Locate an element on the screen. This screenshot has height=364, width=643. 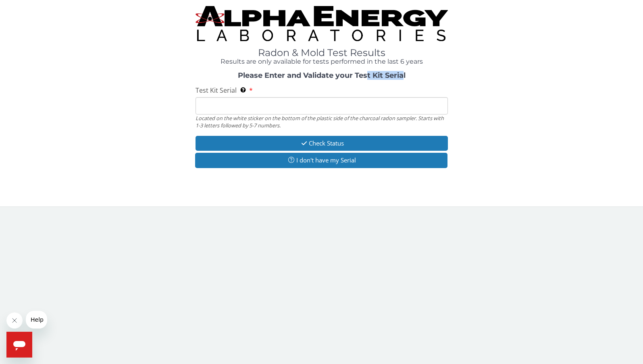
div: Located on the white sticker on the bottom of the plastic side of the charcoal radon sampler. Sta... is located at coordinates (322, 122).